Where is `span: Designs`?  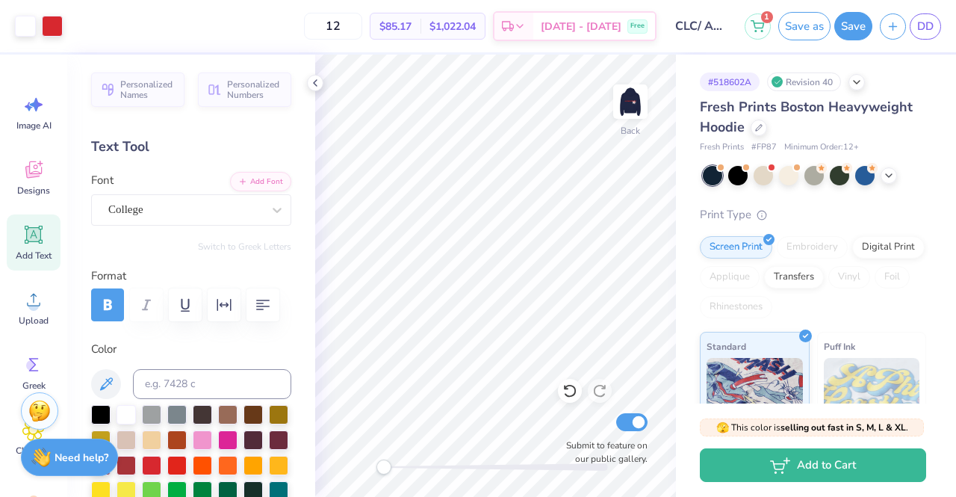
span: Designs is located at coordinates (34, 190).